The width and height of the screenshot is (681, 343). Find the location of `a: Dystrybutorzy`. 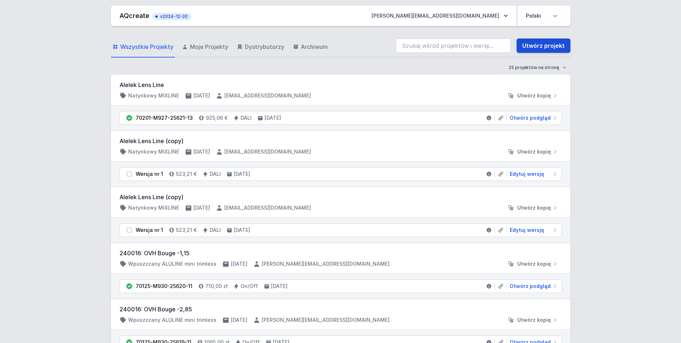

a: Dystrybutorzy is located at coordinates (261, 47).